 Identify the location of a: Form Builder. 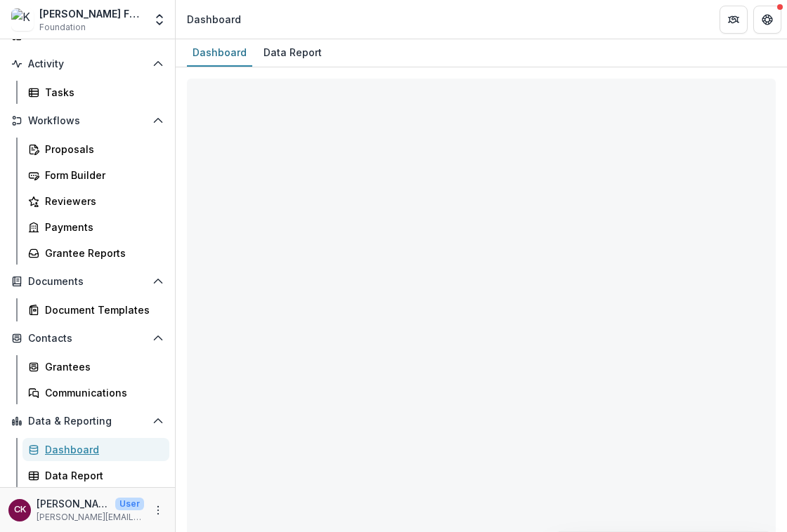
(96, 175).